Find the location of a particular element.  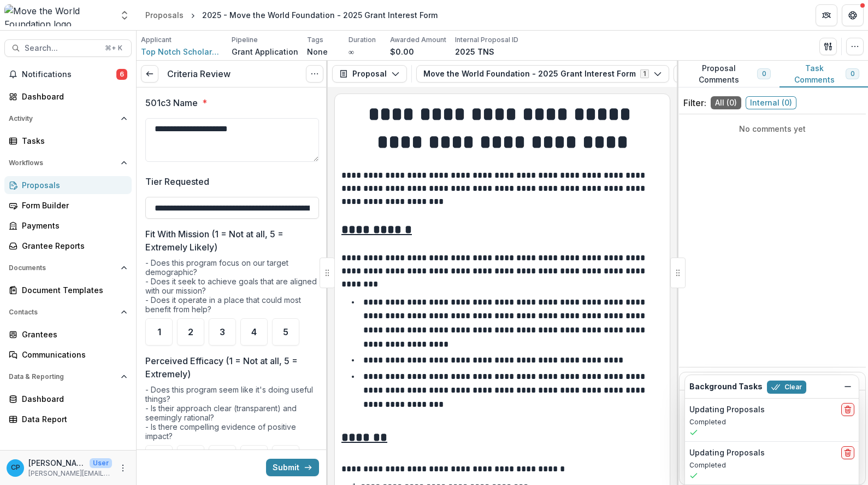

button: More is located at coordinates (123, 468).